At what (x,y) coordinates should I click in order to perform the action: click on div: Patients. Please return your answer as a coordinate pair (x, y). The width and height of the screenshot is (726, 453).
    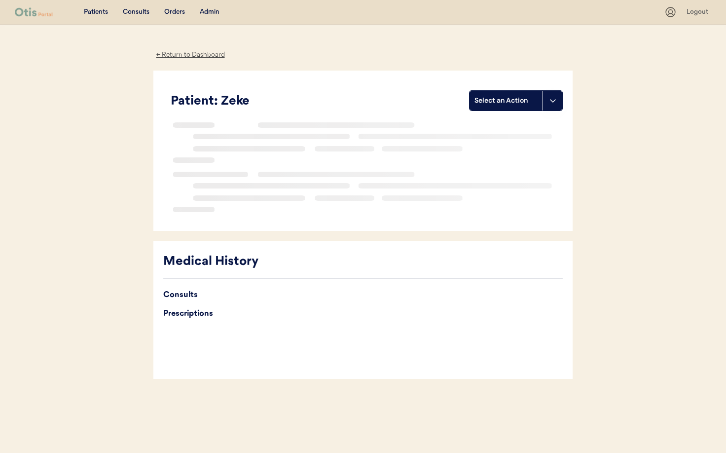
    Looking at the image, I should click on (96, 12).